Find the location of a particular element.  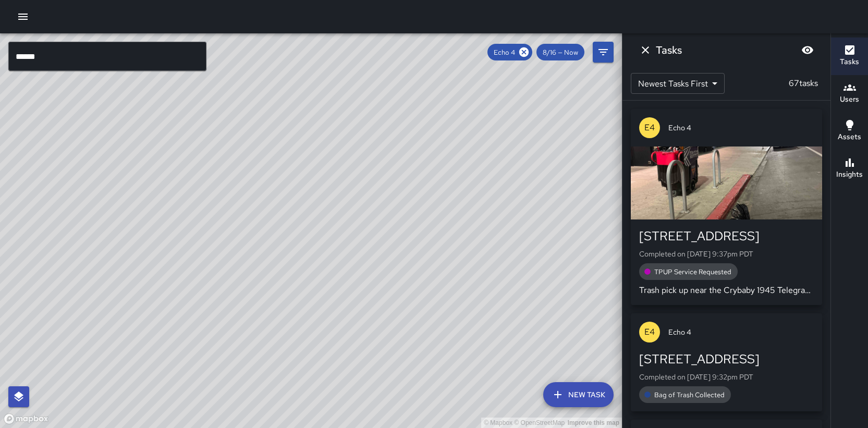

span: 8/16 — Now is located at coordinates (561, 53).